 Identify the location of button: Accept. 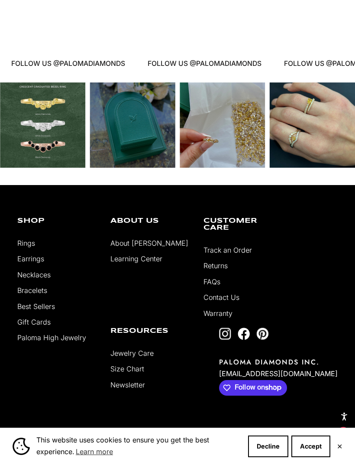
(311, 446).